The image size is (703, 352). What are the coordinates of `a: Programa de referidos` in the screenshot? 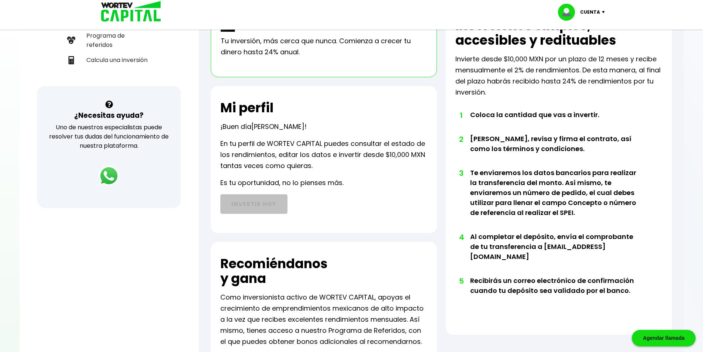 It's located at (109, 40).